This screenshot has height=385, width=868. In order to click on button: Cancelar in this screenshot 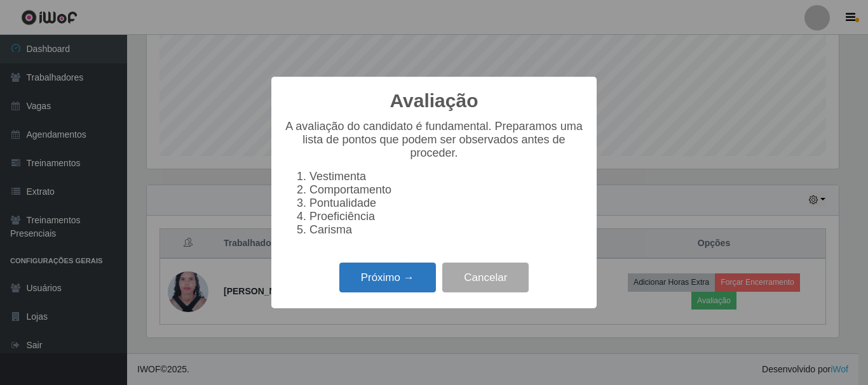, I will do `click(485, 277)`.